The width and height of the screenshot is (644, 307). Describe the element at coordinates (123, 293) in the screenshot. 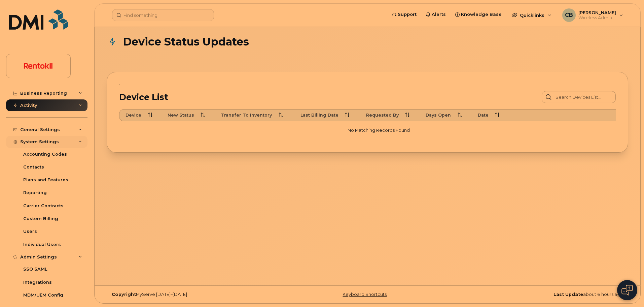

I see `strong: Copyright` at that location.